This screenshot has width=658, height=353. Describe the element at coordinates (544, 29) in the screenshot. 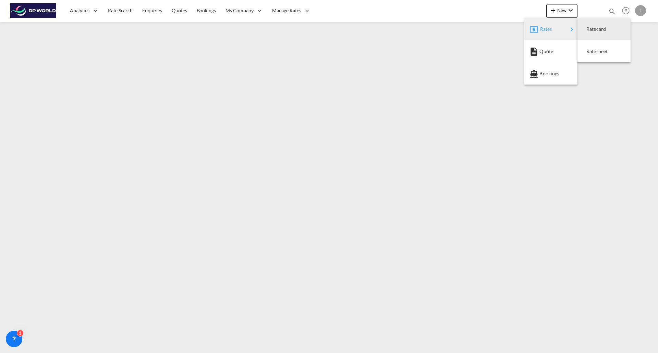

I see `span: Rates` at that location.